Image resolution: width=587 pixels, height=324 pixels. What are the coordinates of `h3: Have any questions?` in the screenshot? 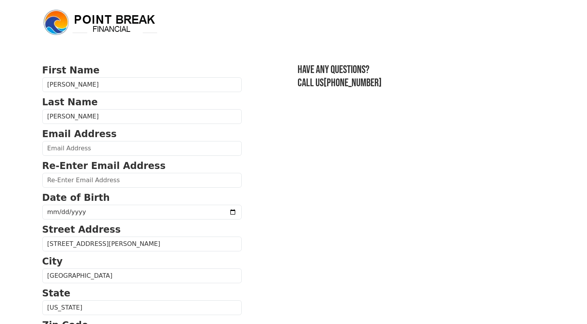 It's located at (421, 70).